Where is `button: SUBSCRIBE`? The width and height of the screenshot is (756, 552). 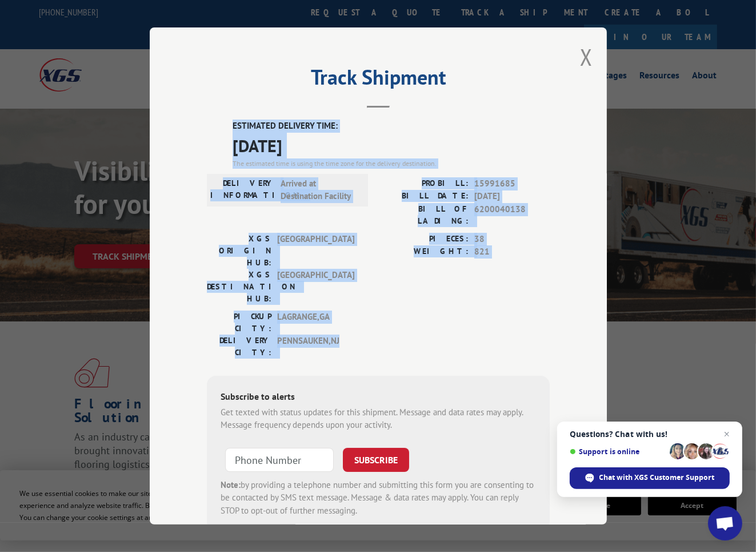 button: SUBSCRIBE is located at coordinates (376, 460).